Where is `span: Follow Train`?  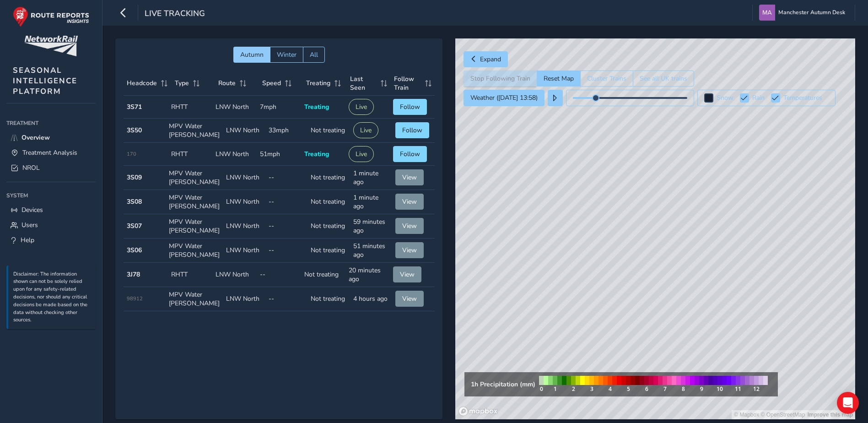 span: Follow Train is located at coordinates (408, 84).